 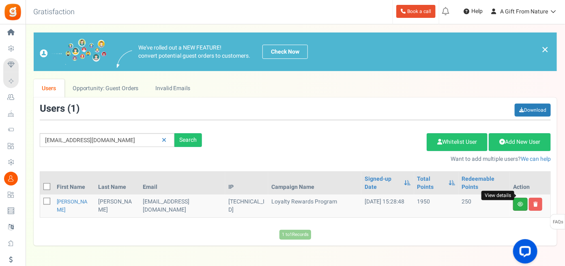 I want to click on a: Reset, so click(x=164, y=140).